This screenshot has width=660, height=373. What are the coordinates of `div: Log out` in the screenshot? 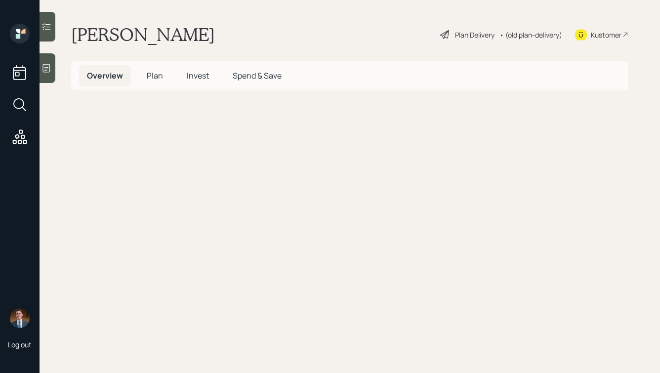 It's located at (20, 344).